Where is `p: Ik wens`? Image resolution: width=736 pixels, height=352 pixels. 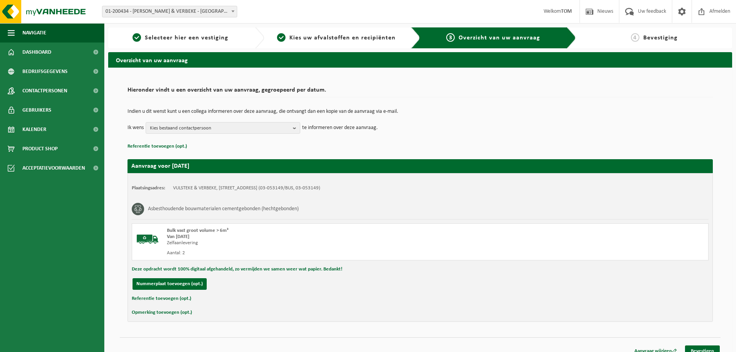 p: Ik wens is located at coordinates (136, 128).